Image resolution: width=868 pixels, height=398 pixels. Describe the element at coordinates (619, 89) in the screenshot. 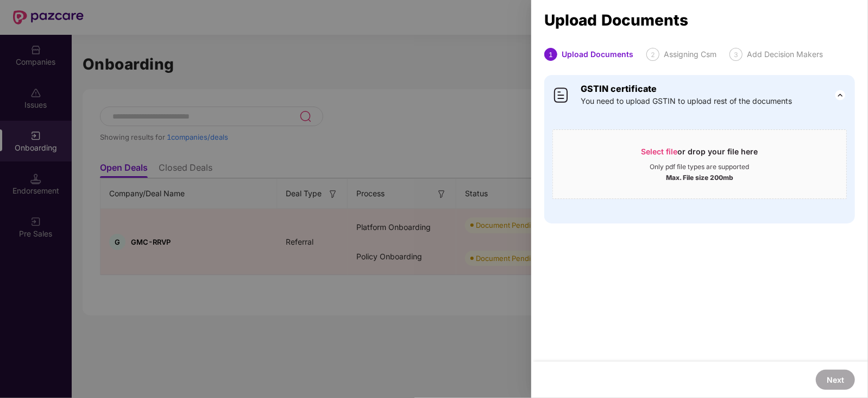

I see `b: GSTIN certificate` at that location.